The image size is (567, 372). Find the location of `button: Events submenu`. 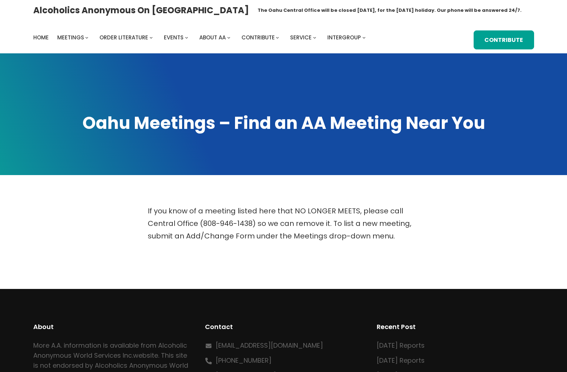

button: Events submenu is located at coordinates (186, 37).